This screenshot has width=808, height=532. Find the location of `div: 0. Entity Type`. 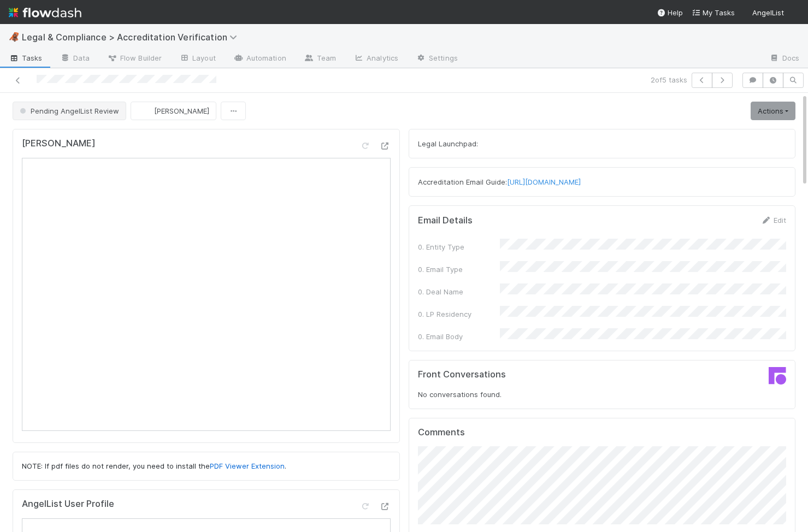

div: 0. Entity Type is located at coordinates (459, 247).